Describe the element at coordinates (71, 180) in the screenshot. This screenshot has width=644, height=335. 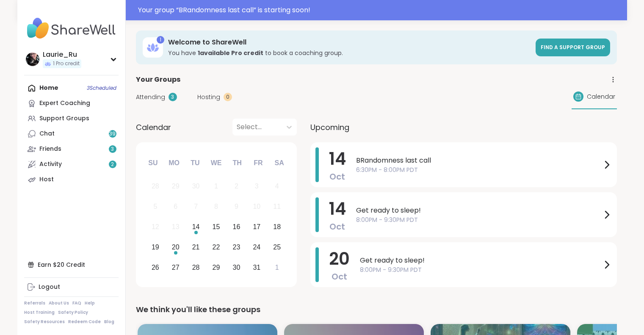
I see `a: Host` at that location.